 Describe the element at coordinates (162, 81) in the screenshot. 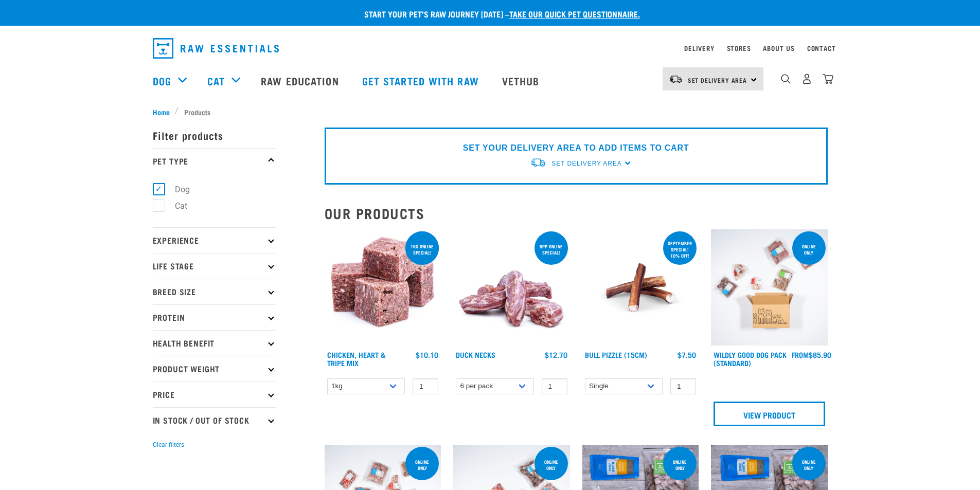

I see `a: Dog` at that location.